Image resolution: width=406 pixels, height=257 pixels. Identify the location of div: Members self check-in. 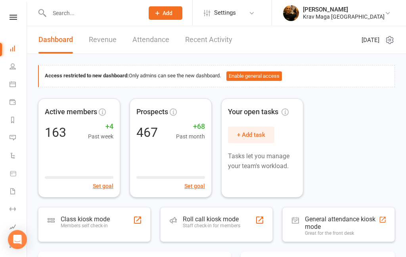
(85, 226).